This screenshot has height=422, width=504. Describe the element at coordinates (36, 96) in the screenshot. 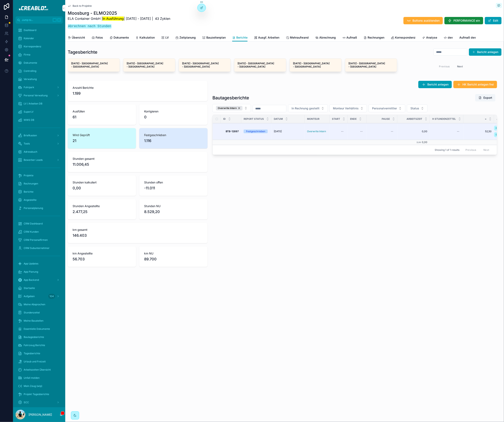

I see `span: Personal Verwaltung` at that location.